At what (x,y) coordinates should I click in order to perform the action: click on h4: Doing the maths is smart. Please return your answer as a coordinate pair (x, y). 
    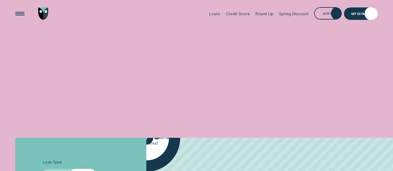
    Looking at the image, I should click on (75, 72).